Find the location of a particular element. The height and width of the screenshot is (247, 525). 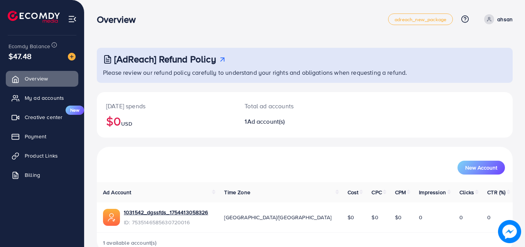

span: USD is located at coordinates (126, 124).